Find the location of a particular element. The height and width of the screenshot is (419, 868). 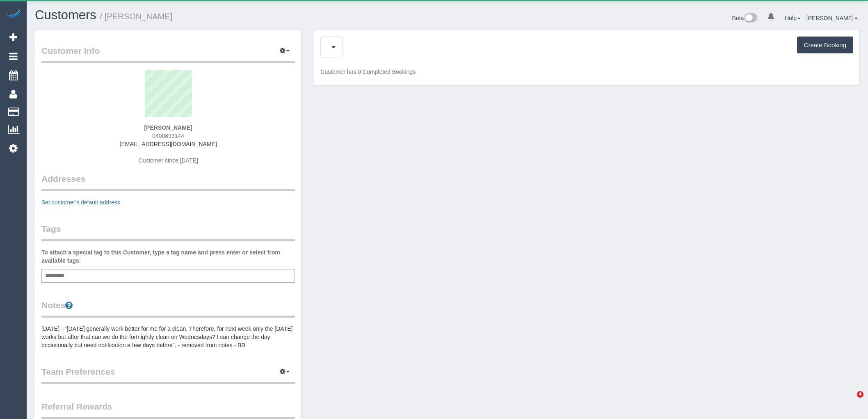

img: New interface is located at coordinates (750, 18).